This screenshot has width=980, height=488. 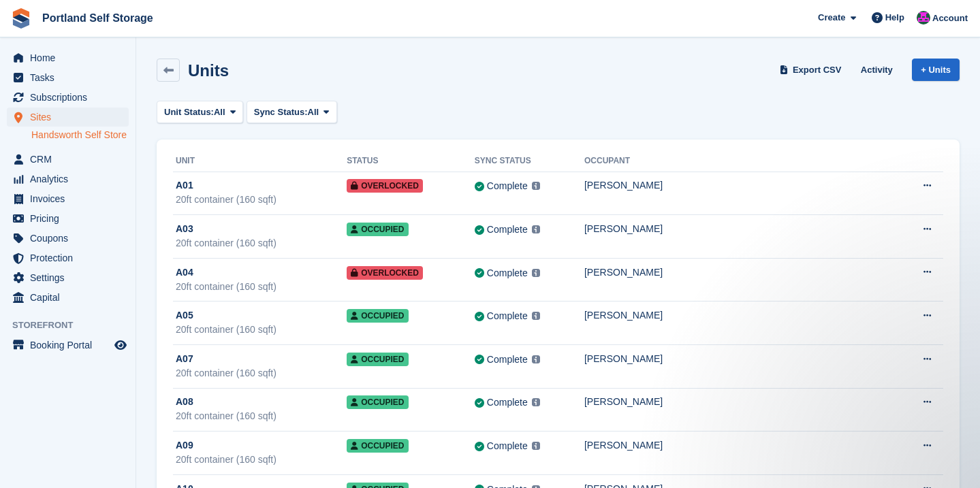 I want to click on span: Analytics, so click(x=71, y=179).